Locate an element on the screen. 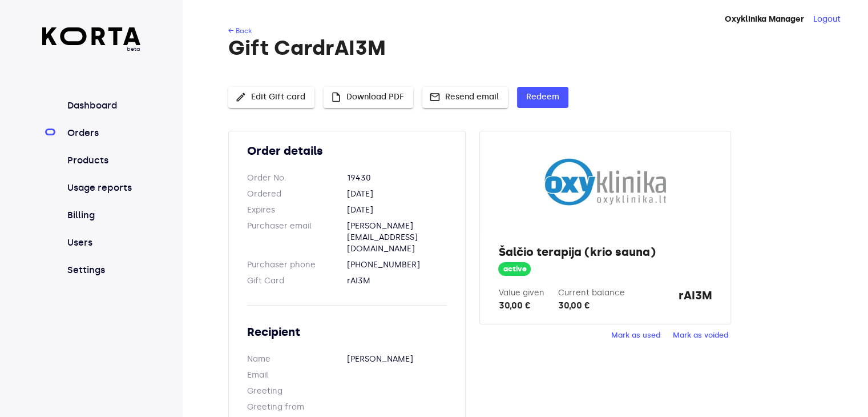 This screenshot has width=868, height=417. dt: Expires is located at coordinates (297, 210).